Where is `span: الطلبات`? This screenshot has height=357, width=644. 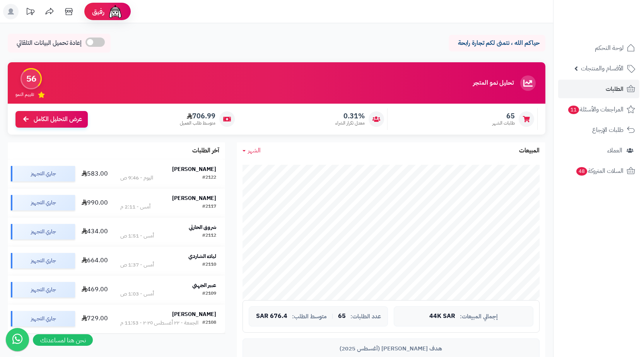 span: الطلبات is located at coordinates (614, 89).